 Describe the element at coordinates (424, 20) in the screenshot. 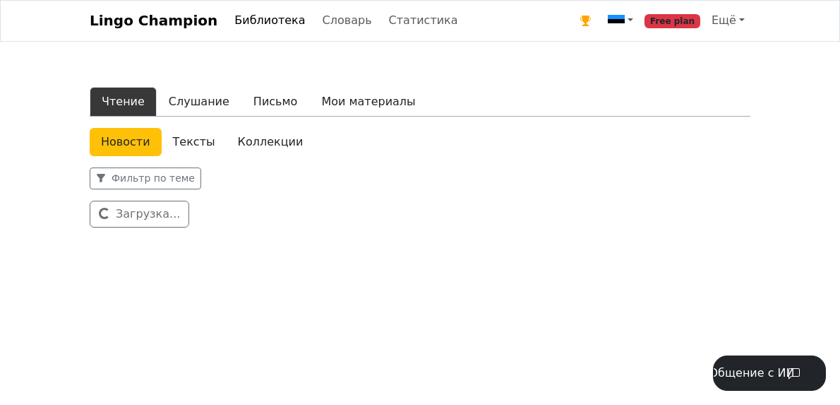

I see `a: Статистика` at that location.